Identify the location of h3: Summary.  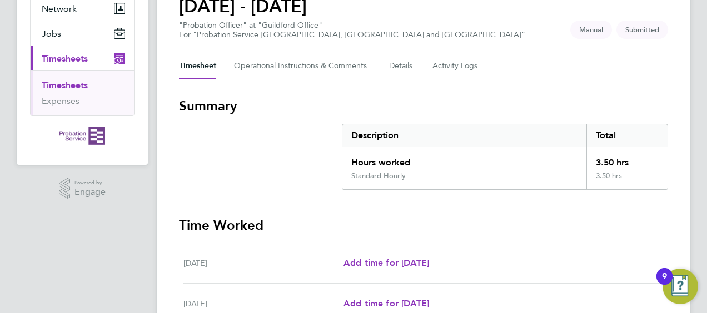
(423, 106).